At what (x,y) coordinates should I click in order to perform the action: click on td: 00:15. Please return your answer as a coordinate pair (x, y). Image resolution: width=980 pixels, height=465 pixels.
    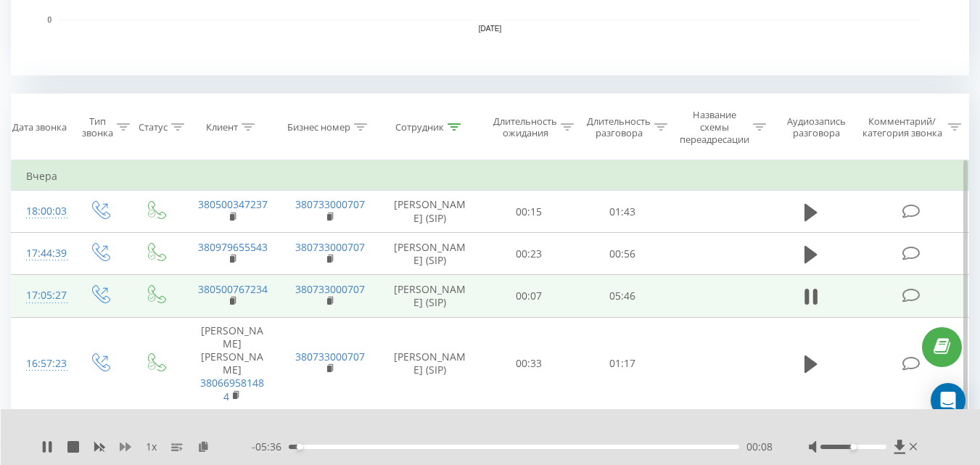
    Looking at the image, I should click on (528, 212).